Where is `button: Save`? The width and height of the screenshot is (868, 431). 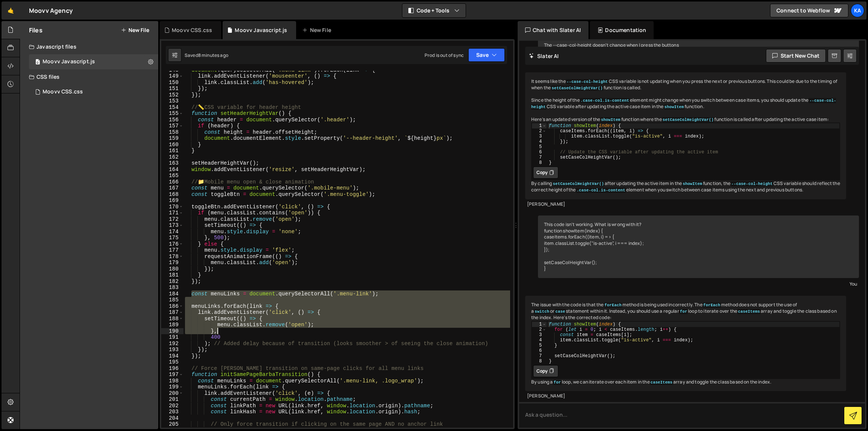 button: Save is located at coordinates (487, 55).